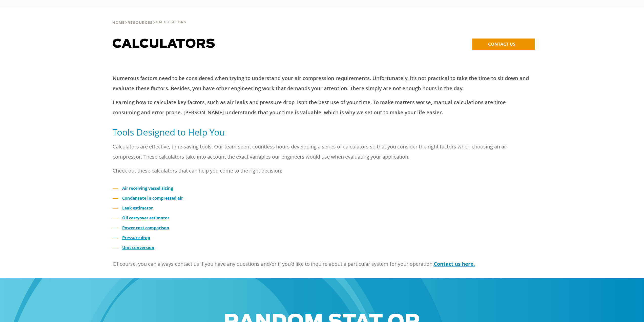 The height and width of the screenshot is (322, 644). I want to click on a: Contact us here., so click(454, 263).